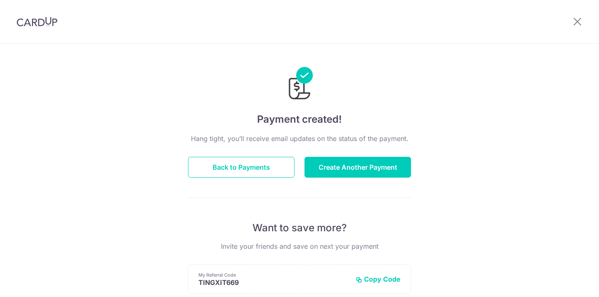 The width and height of the screenshot is (599, 297). What do you see at coordinates (299, 84) in the screenshot?
I see `img: Payments` at bounding box center [299, 84].